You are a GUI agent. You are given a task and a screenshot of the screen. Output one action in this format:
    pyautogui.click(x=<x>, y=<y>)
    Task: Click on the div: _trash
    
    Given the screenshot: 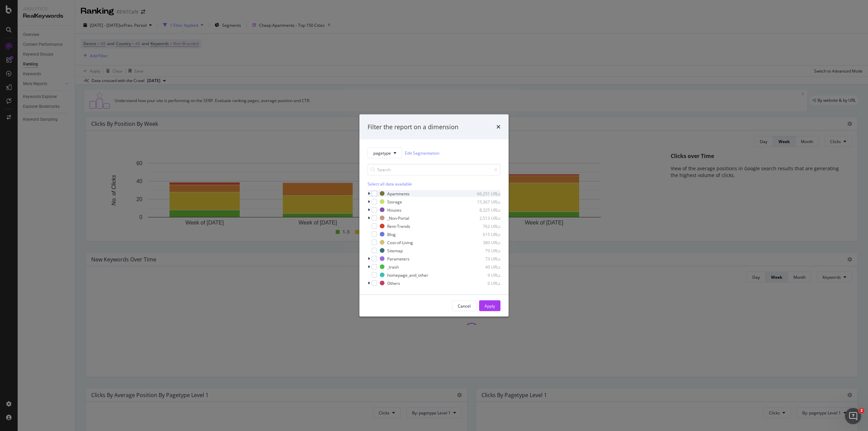 What is the action you would take?
    pyautogui.click(x=393, y=267)
    